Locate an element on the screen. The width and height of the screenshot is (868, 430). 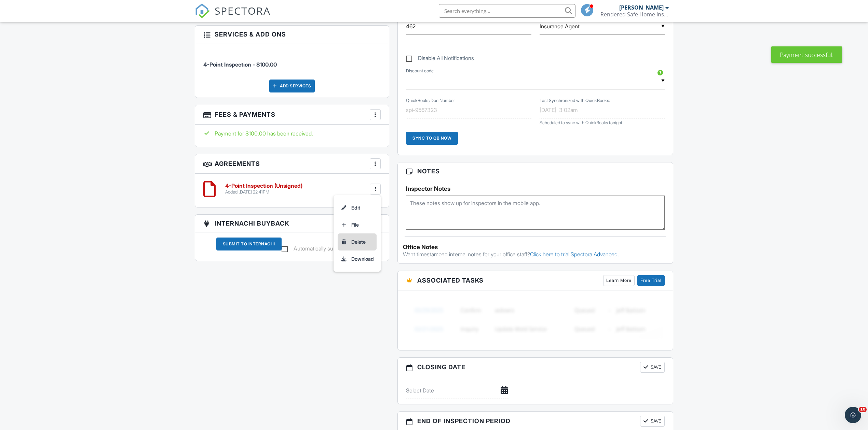
div: Payment successful. is located at coordinates (806, 55).